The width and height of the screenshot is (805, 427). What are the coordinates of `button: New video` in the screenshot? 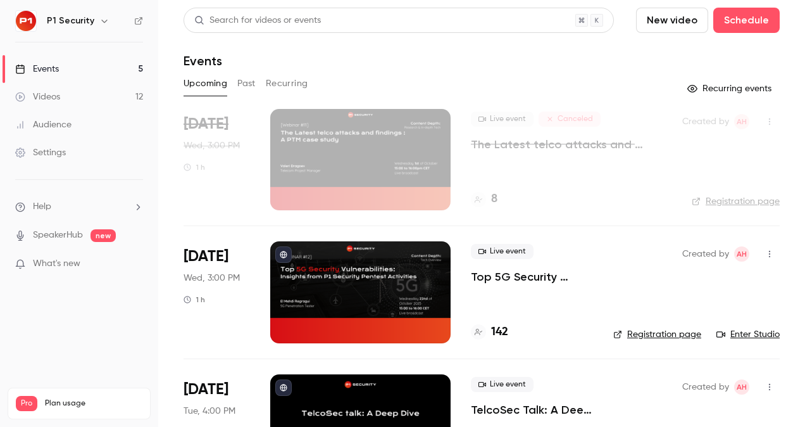 It's located at (672, 20).